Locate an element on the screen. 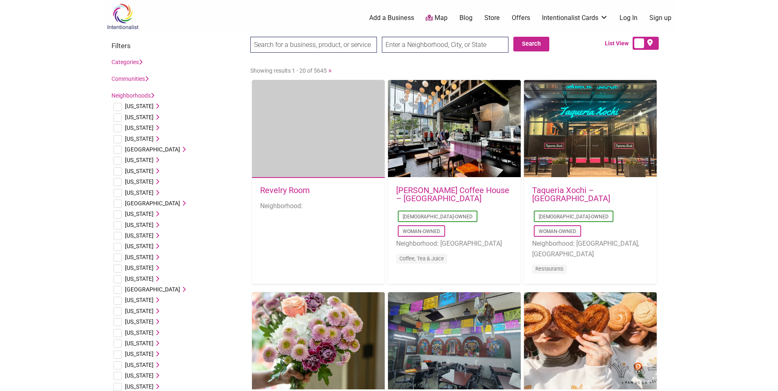 This screenshot has width=778, height=391. img: Intentionalist is located at coordinates (122, 16).